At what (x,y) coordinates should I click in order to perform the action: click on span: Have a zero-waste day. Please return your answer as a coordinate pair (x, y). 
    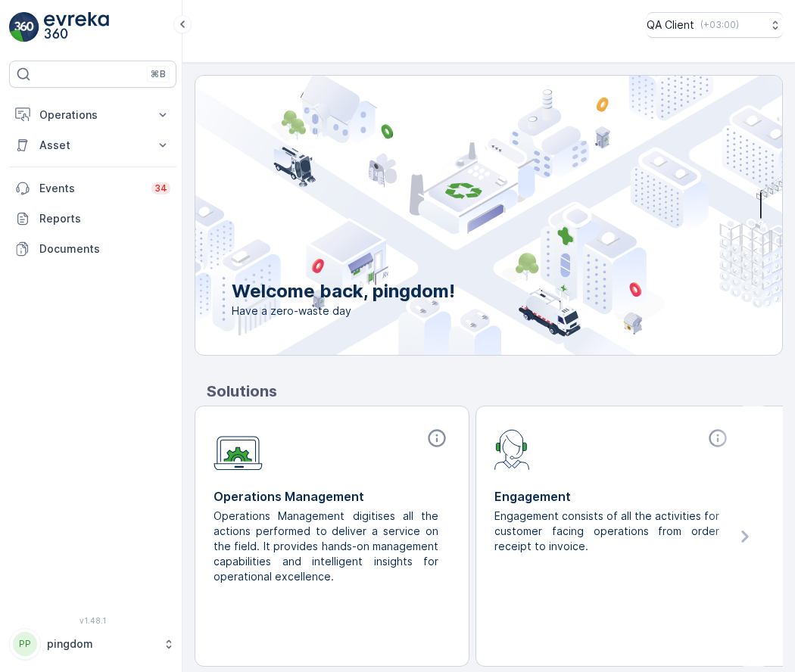
    Looking at the image, I should click on (343, 311).